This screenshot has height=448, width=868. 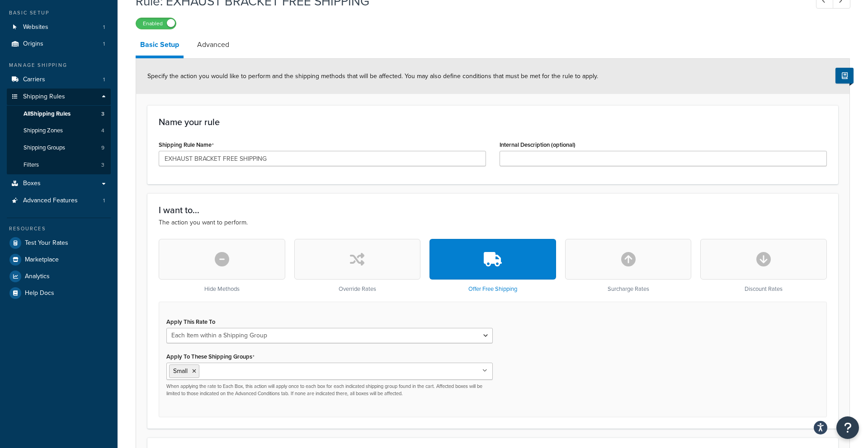 I want to click on li: Advanced Features, so click(x=59, y=201).